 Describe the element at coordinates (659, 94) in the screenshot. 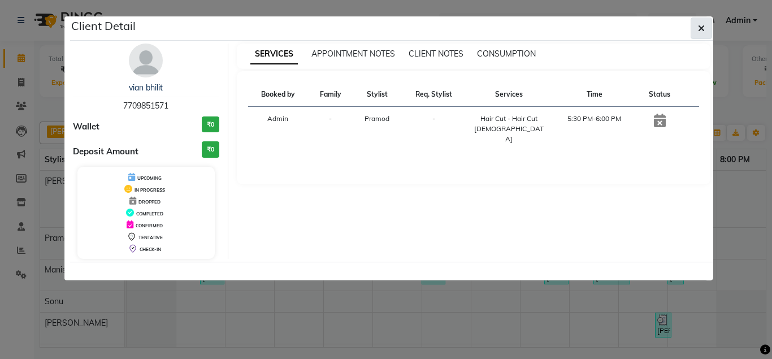

I see `th: Status` at that location.